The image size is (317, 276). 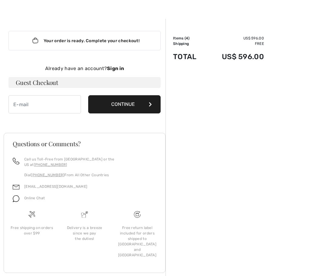 What do you see at coordinates (187, 38) in the screenshot?
I see `span: 4` at bounding box center [187, 38].